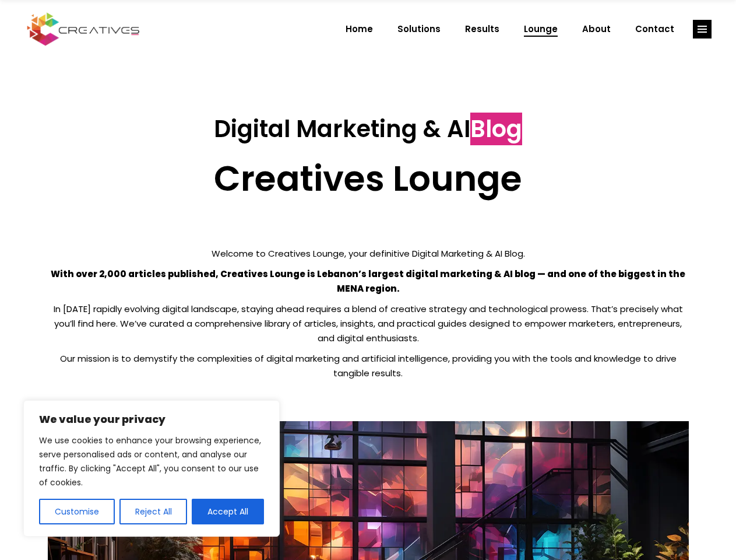  What do you see at coordinates (369, 179) in the screenshot?
I see `h2: Creatives Lounge` at bounding box center [369, 179].